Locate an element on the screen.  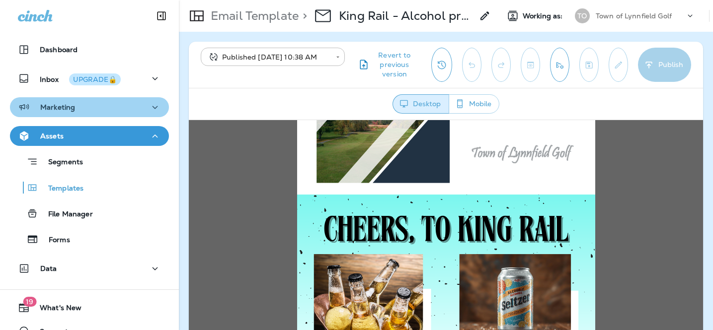
button: Marketing is located at coordinates (89, 107).